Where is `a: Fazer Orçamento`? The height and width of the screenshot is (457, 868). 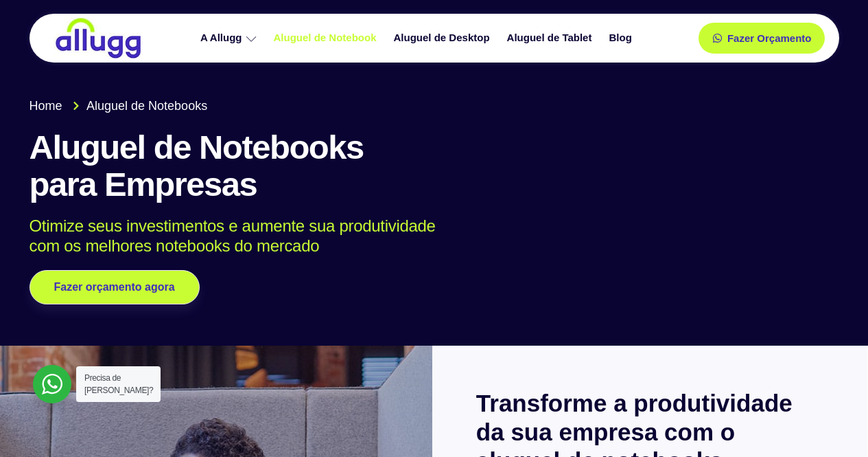
a: Fazer Orçamento is located at coordinates (762, 38).